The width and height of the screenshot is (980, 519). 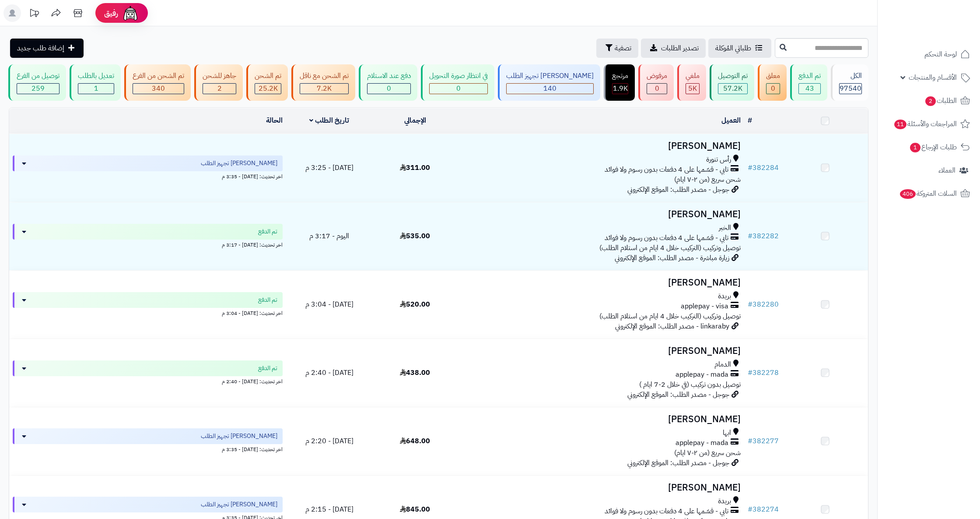 I want to click on span: 7.2K, so click(x=324, y=89).